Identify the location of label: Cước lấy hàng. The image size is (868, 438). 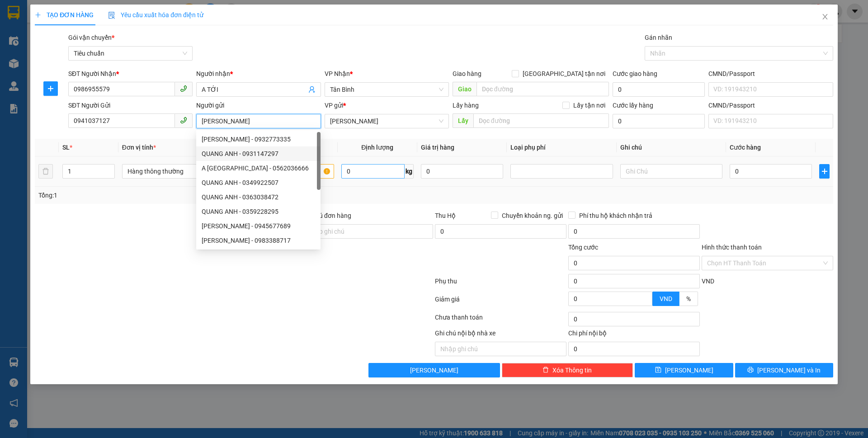
(633, 106).